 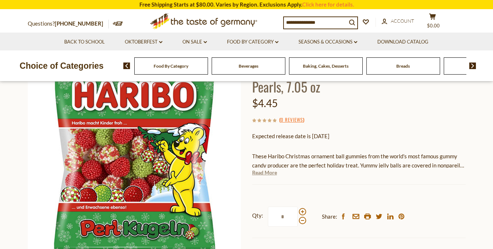 I want to click on strong: Qty:, so click(x=258, y=215).